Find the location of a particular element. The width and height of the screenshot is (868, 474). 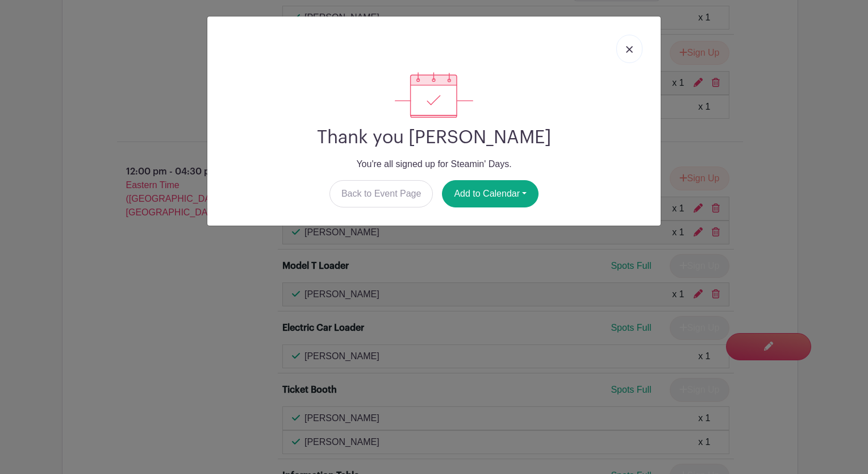

img: close_button-5f87c8562297e5c2d7936805f587ecaba9071eb48480494691a3f1689db116b3.svg is located at coordinates (629, 50).